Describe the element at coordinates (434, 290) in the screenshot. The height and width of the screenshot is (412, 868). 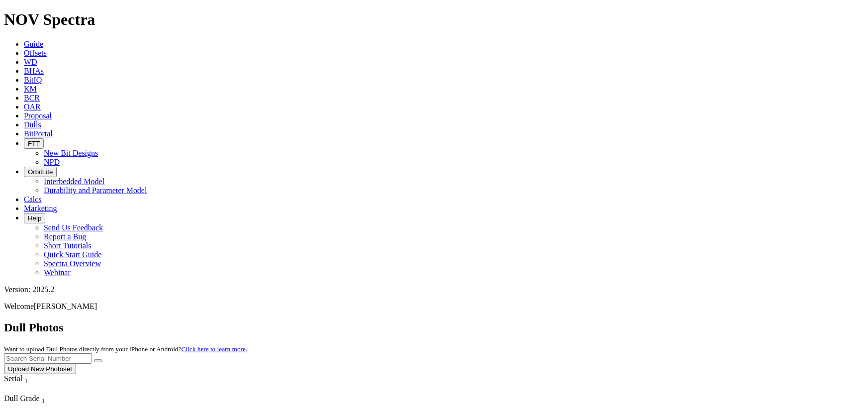
I see `div: Version: 2025.2` at that location.